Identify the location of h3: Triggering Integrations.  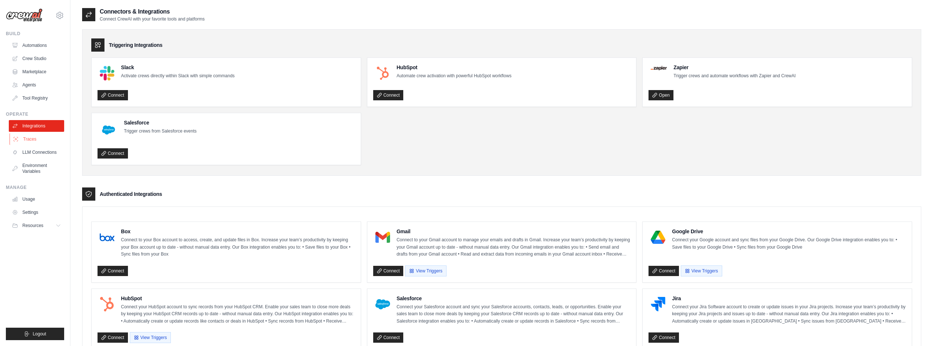
(136, 45).